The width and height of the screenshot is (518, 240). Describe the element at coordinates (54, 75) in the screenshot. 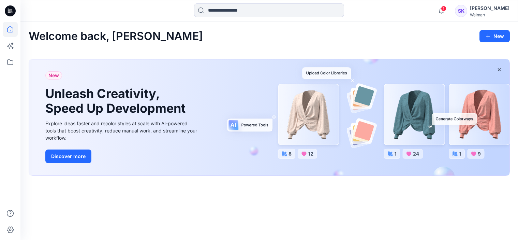

I see `span: New` at that location.